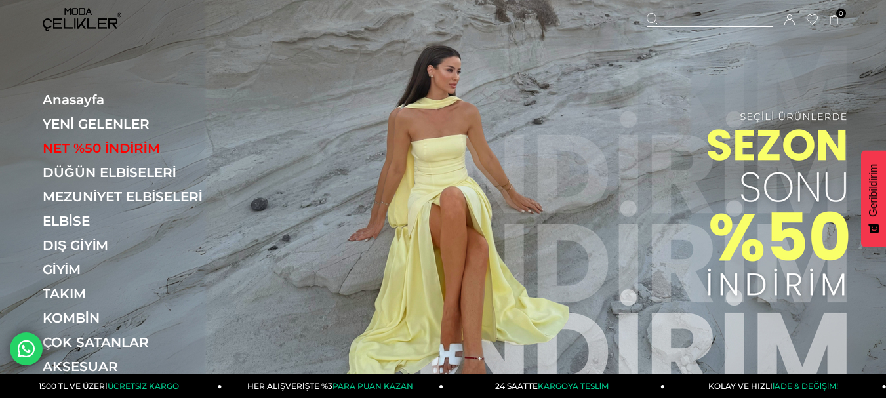  What do you see at coordinates (132, 342) in the screenshot?
I see `a: ÇOK SATANLAR` at bounding box center [132, 342].